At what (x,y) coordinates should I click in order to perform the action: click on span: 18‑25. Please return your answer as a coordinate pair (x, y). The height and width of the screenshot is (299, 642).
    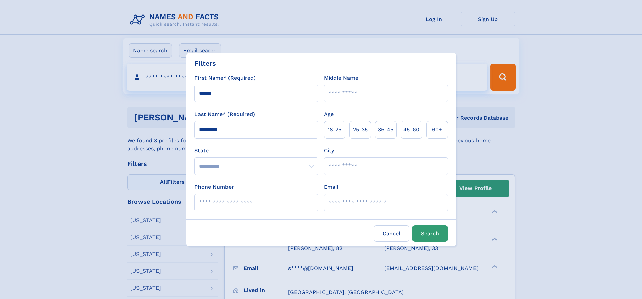
    Looking at the image, I should click on (334, 130).